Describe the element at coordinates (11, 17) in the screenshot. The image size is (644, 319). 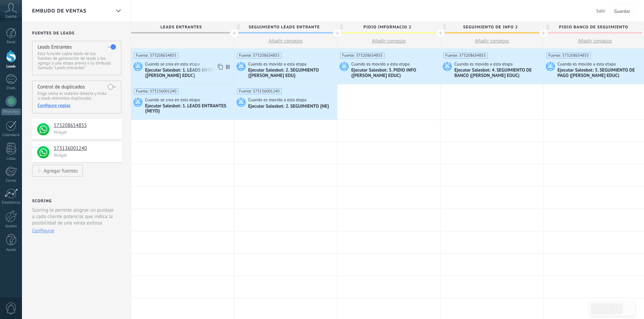
I see `span: Cuenta` at that location.